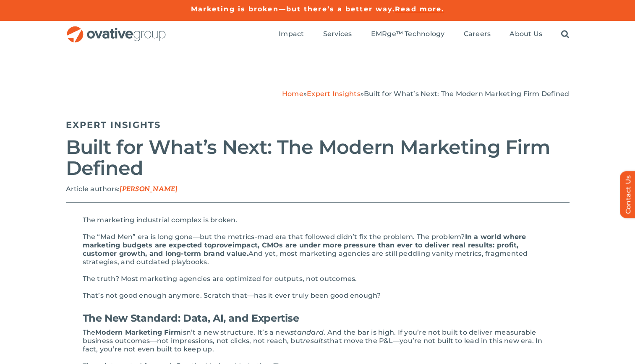 The height and width of the screenshot is (364, 635). Describe the element at coordinates (138, 332) in the screenshot. I see `strong: Modern Marketing Firm` at that location.